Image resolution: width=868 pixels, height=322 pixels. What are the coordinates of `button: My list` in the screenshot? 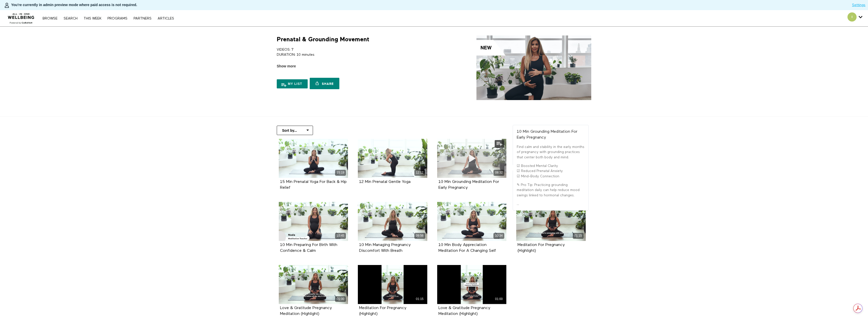 It's located at (292, 84).